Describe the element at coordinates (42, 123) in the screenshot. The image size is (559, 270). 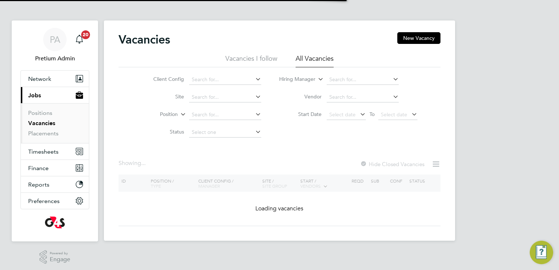
I see `a: Vacancies` at that location.